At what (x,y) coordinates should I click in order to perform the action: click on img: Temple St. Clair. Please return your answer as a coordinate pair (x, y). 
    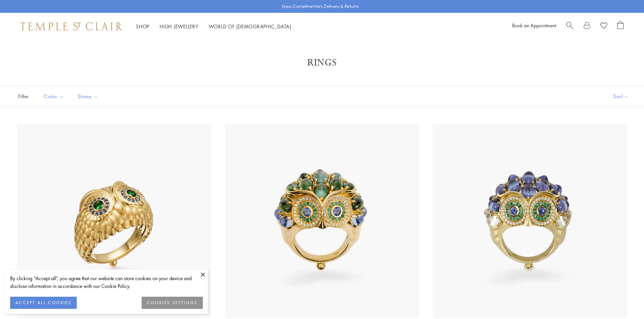
    Looking at the image, I should click on (71, 26).